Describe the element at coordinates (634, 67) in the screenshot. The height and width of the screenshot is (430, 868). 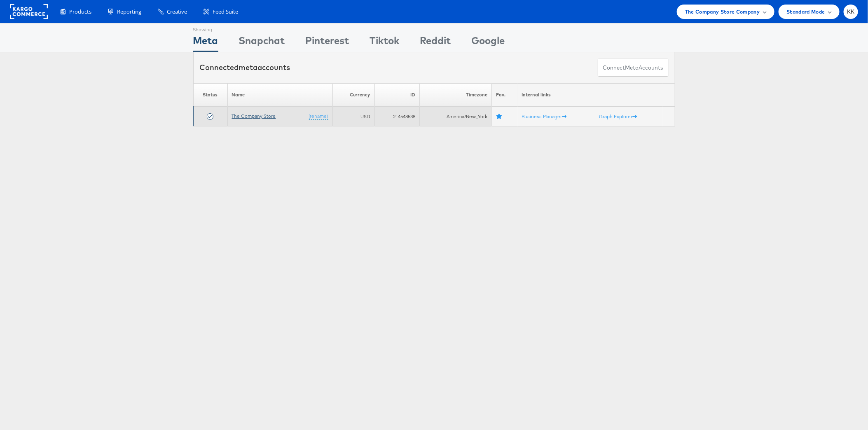
I see `button: ConnectmetaAccounts` at that location.